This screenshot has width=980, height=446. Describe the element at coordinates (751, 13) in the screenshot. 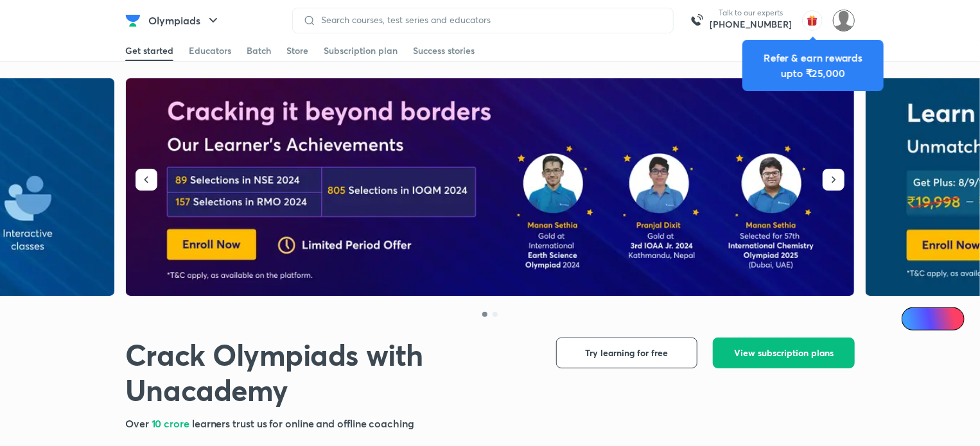

I see `p: Talk to our experts` at that location.